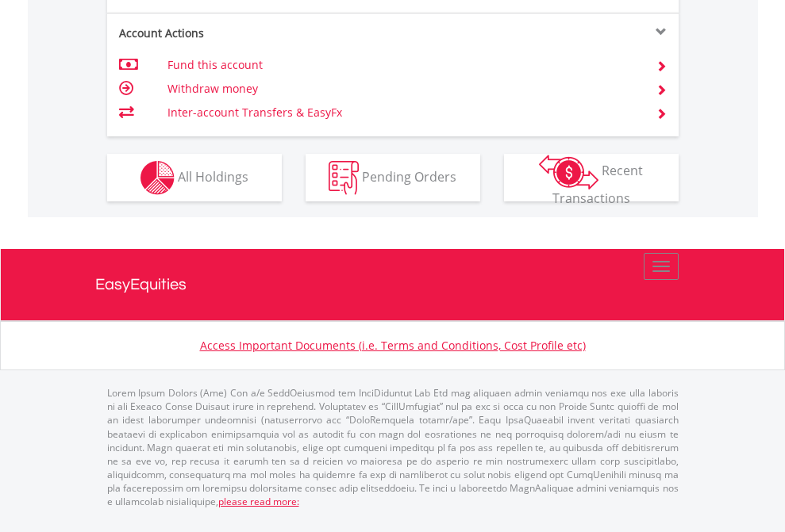  I want to click on div: EasyEquities, so click(393, 285).